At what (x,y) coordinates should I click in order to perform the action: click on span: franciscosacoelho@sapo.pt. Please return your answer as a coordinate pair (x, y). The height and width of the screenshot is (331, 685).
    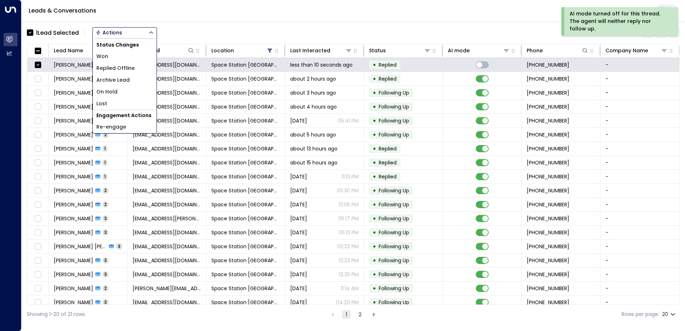
    Looking at the image, I should click on (166, 177).